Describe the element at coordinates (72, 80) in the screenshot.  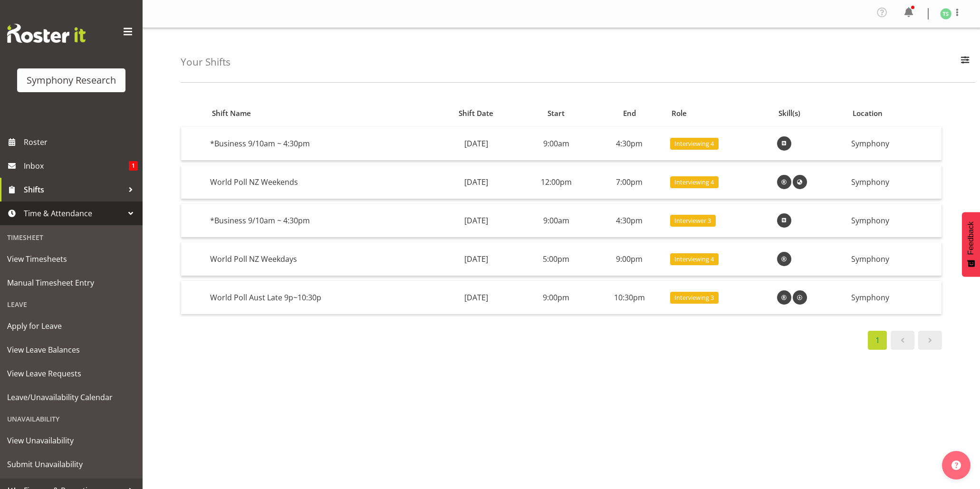
I see `div: Symphony Research` at that location.